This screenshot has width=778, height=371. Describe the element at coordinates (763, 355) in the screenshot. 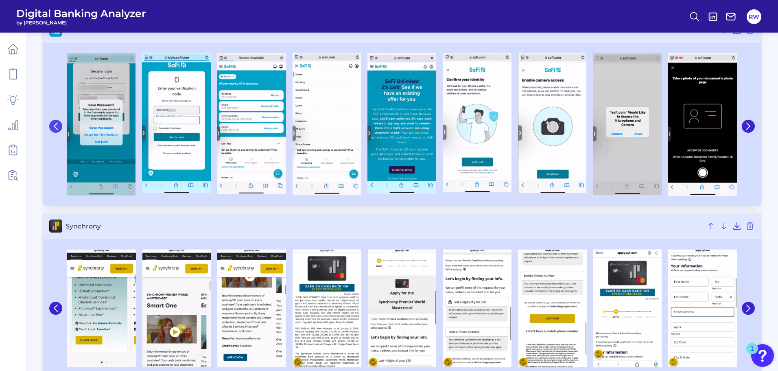

I see `button: Open Resource Center, 1 new notification` at that location.